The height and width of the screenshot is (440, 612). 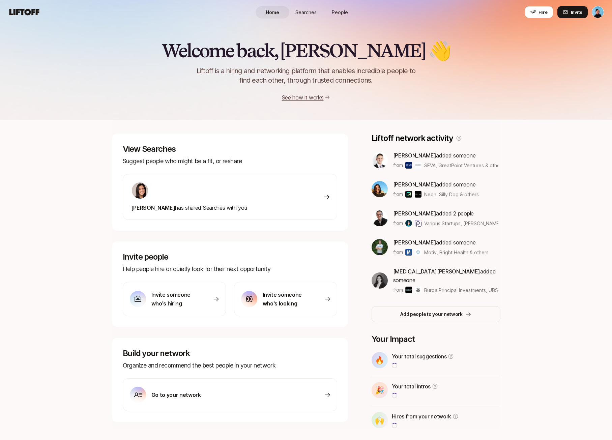 I want to click on p: Suggest people who might be a fit, or reshare, so click(x=230, y=161).